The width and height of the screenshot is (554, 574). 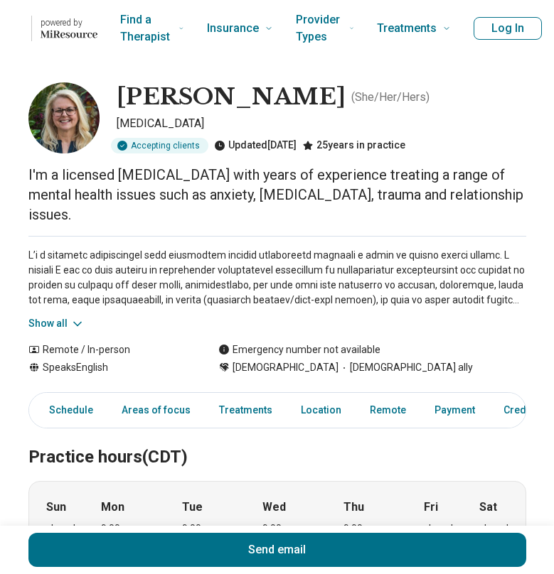 I want to click on img: Josette Cline, Psychologist, so click(x=64, y=118).